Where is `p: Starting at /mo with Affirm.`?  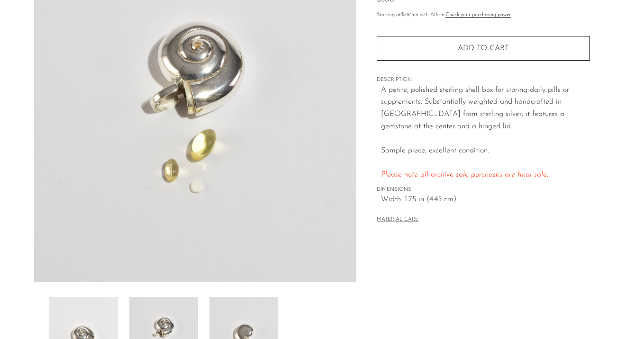
p: Starting at /mo with Affirm. is located at coordinates (483, 16).